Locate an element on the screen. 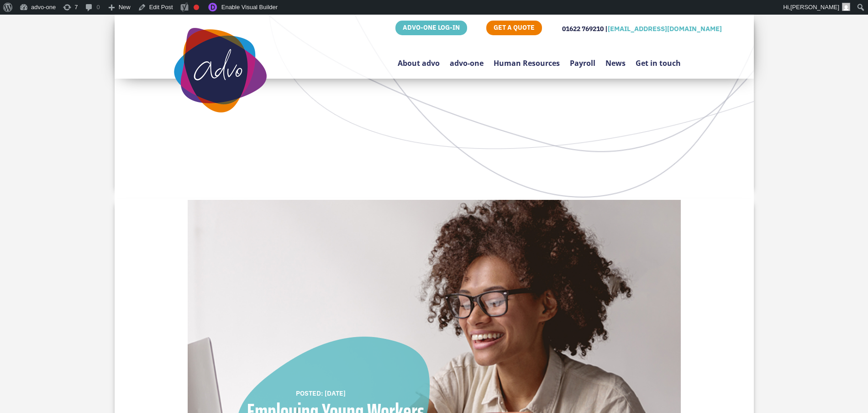  div: Focus keyphrase not set is located at coordinates (196, 7).